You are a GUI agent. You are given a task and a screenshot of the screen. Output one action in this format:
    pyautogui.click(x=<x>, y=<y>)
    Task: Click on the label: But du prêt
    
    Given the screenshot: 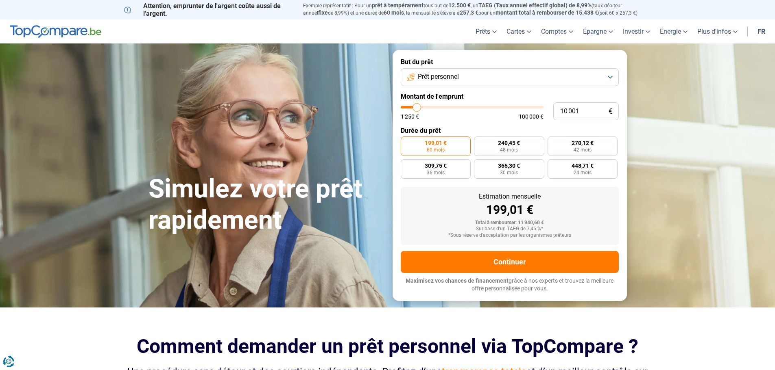 What is the action you would take?
    pyautogui.click(x=509, y=62)
    